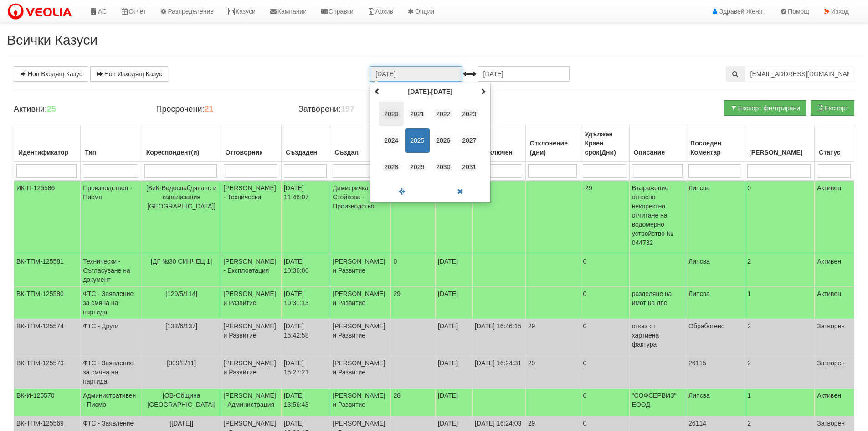 This screenshot has width=868, height=431. I want to click on th: Тип: No sort applied, activate to apply an ascending sort, so click(112, 144).